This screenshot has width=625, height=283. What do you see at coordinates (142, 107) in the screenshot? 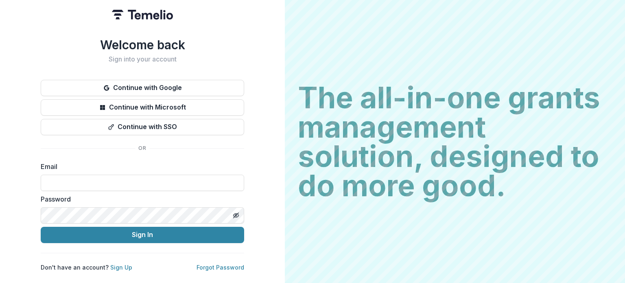
I see `button: Continue with Microsoft` at bounding box center [142, 107].